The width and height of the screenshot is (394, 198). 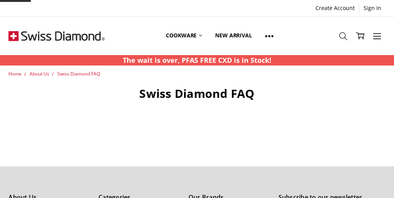 What do you see at coordinates (78, 73) in the screenshot?
I see `span: Swiss Diamond FAQ` at bounding box center [78, 73].